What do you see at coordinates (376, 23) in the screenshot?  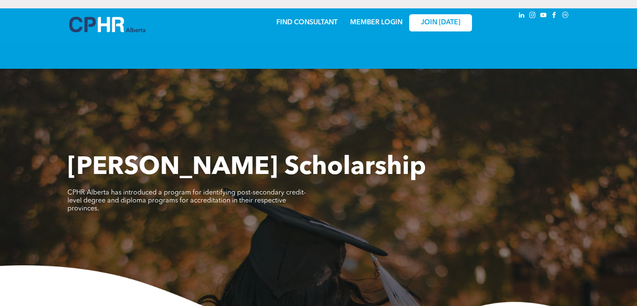 I see `a: MEMBER LOGIN` at bounding box center [376, 23].